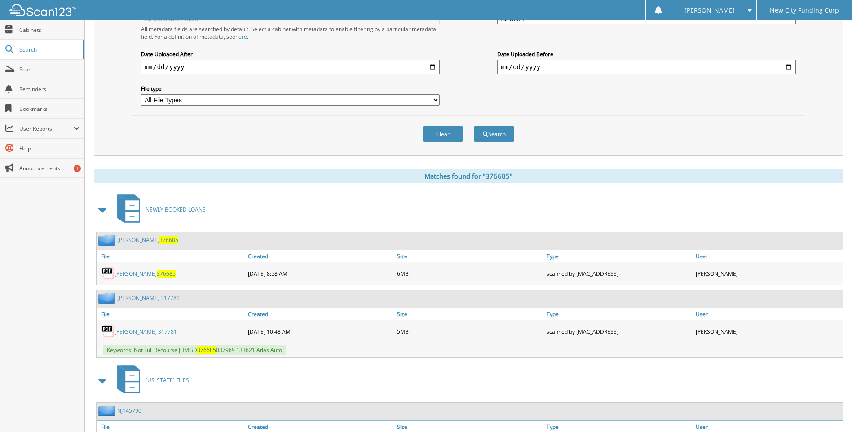 The width and height of the screenshot is (852, 432). What do you see at coordinates (241, 36) in the screenshot?
I see `a: here` at bounding box center [241, 36].